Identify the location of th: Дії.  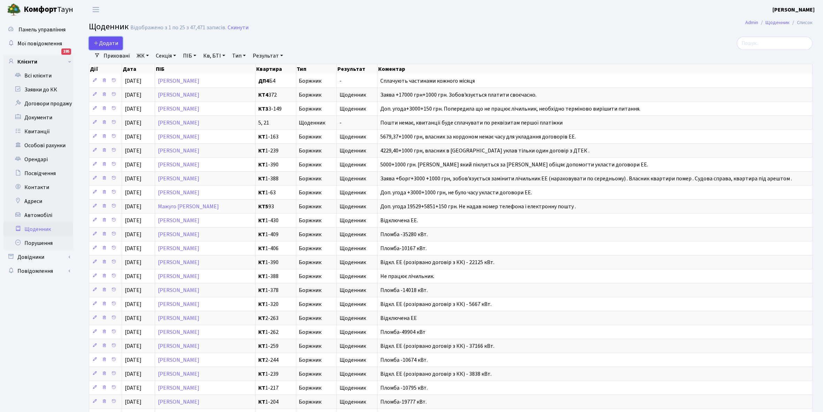
(106, 69).